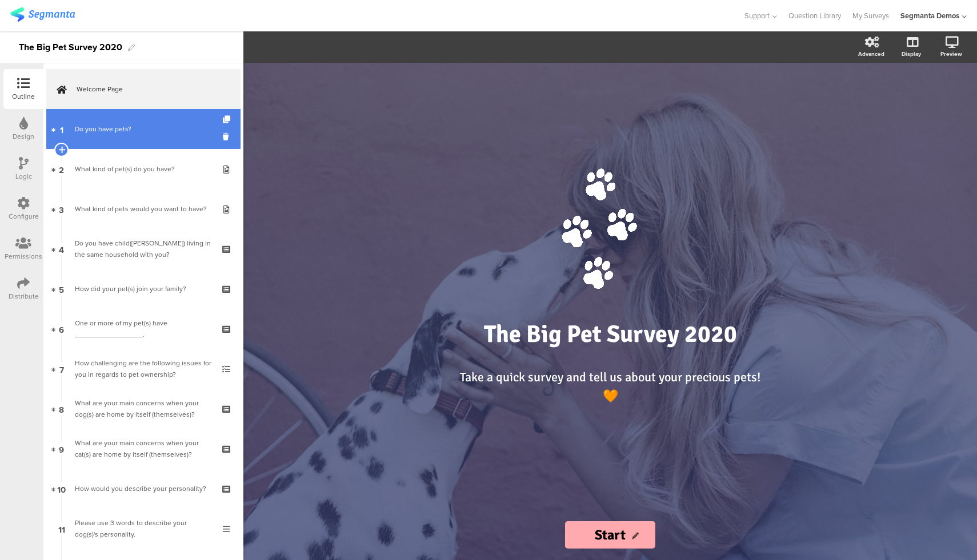 The image size is (977, 560). I want to click on i: Duplicate, so click(227, 119).